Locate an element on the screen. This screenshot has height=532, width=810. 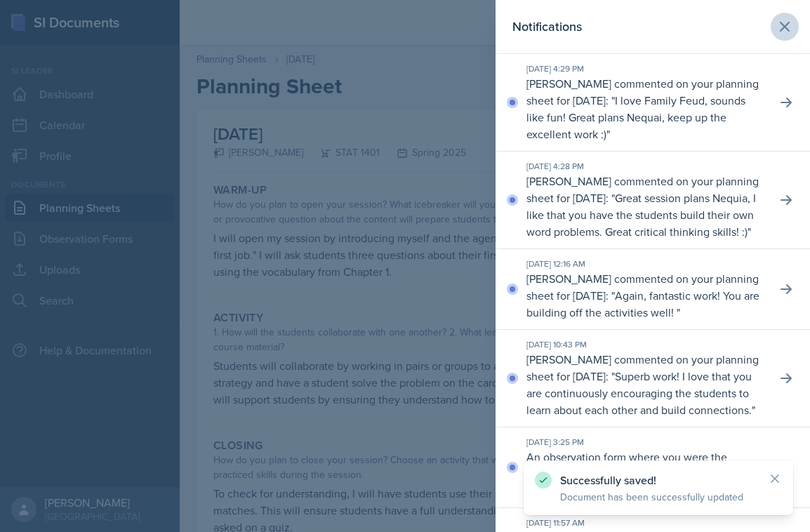
p: Document has been successfully updated is located at coordinates (659, 497).